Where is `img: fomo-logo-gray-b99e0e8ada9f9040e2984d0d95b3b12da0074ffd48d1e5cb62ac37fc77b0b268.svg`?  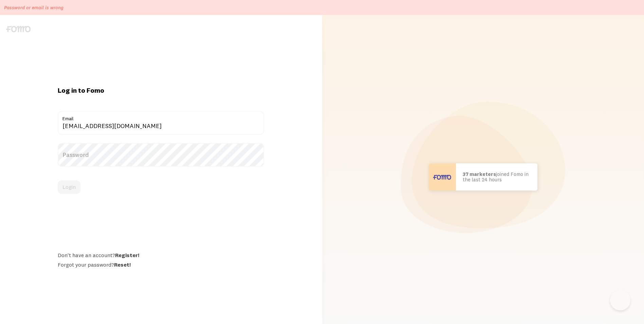 img: fomo-logo-gray-b99e0e8ada9f9040e2984d0d95b3b12da0074ffd48d1e5cb62ac37fc77b0b268.svg is located at coordinates (18, 29).